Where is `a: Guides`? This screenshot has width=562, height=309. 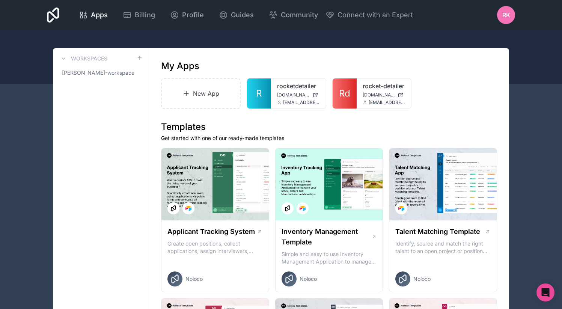 a: Guides is located at coordinates (236, 15).